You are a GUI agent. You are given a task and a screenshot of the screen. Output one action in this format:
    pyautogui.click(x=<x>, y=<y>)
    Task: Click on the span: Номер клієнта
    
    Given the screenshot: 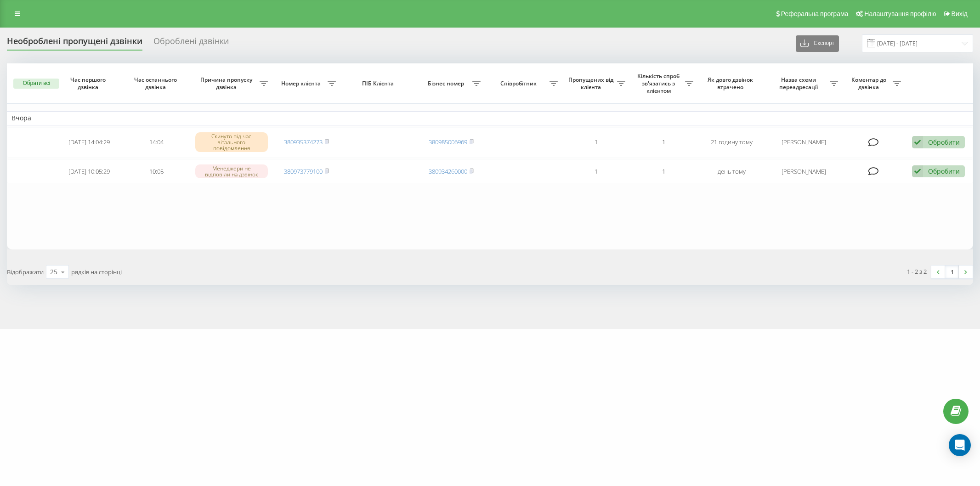 What is the action you would take?
    pyautogui.click(x=302, y=84)
    